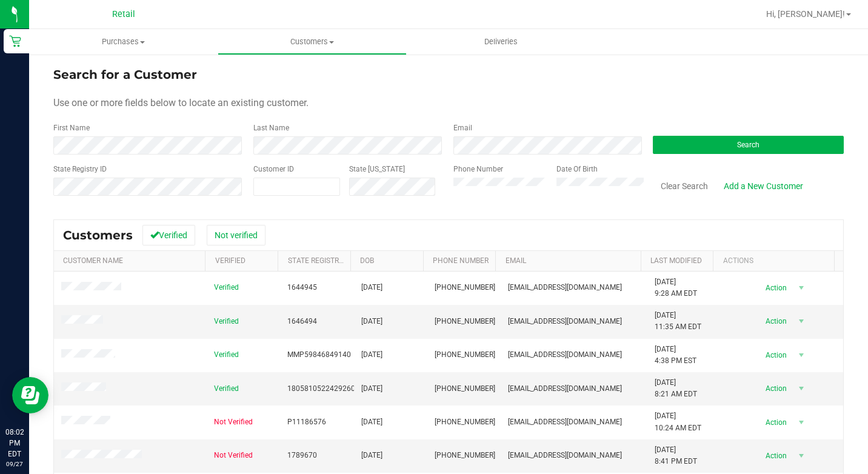 This screenshot has width=868, height=474. I want to click on span: 1646494, so click(301, 321).